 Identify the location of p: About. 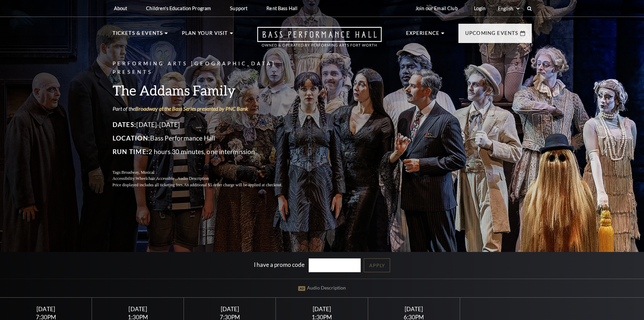
(121, 8).